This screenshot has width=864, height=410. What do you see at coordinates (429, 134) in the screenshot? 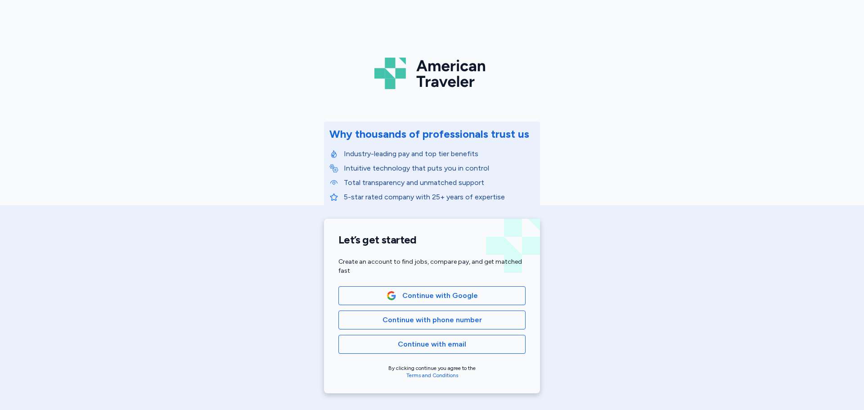
I see `div: Why thousands of professionals trust us` at bounding box center [429, 134].